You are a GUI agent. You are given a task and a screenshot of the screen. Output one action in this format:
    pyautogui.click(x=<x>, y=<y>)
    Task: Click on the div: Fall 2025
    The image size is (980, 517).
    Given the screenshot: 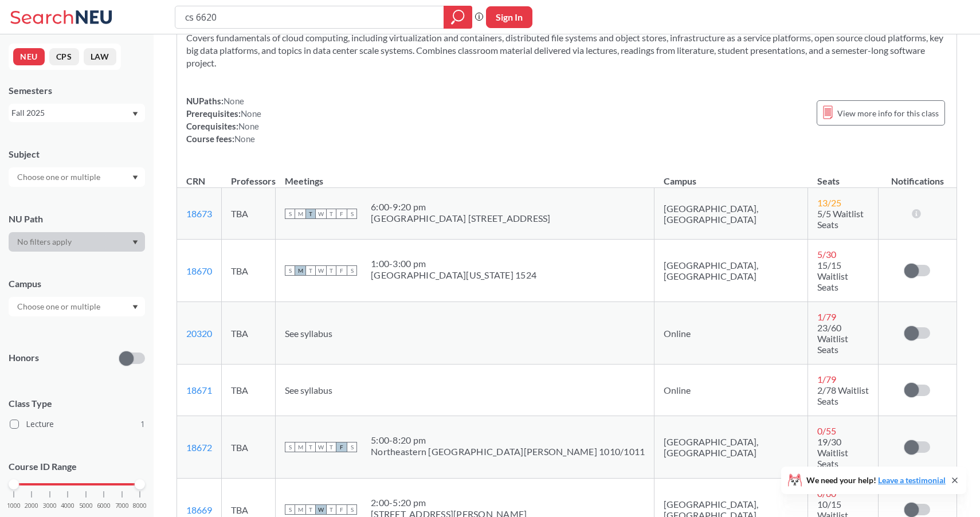 What is the action you would take?
    pyautogui.click(x=71, y=113)
    